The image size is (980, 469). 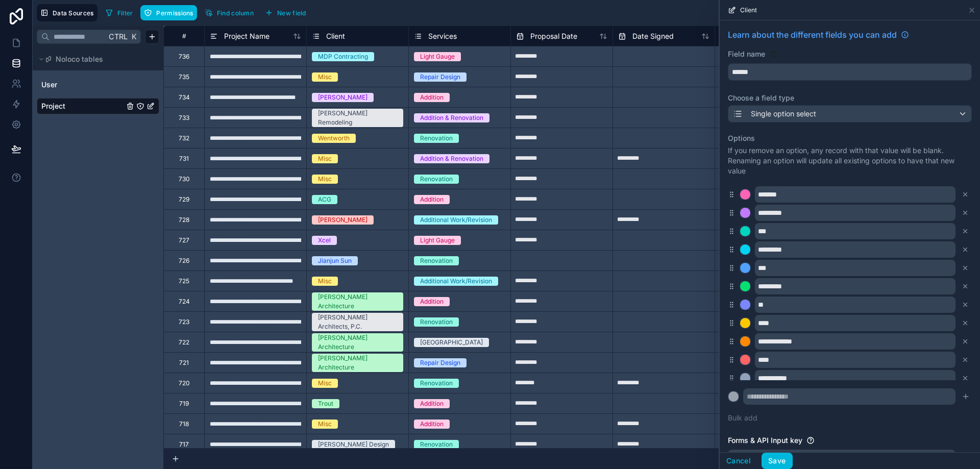 I want to click on label: Forms & API Input key, so click(x=765, y=440).